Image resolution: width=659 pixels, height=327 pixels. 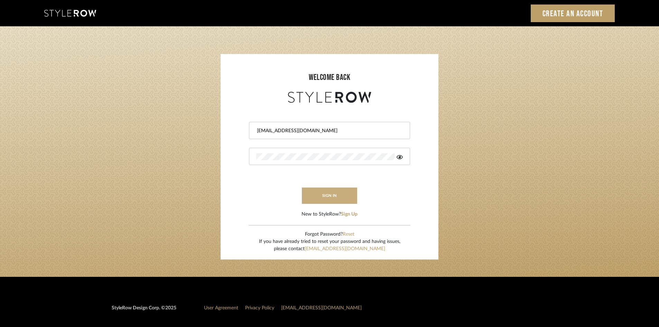 What do you see at coordinates (349, 234) in the screenshot?
I see `button: Reset` at bounding box center [349, 234].